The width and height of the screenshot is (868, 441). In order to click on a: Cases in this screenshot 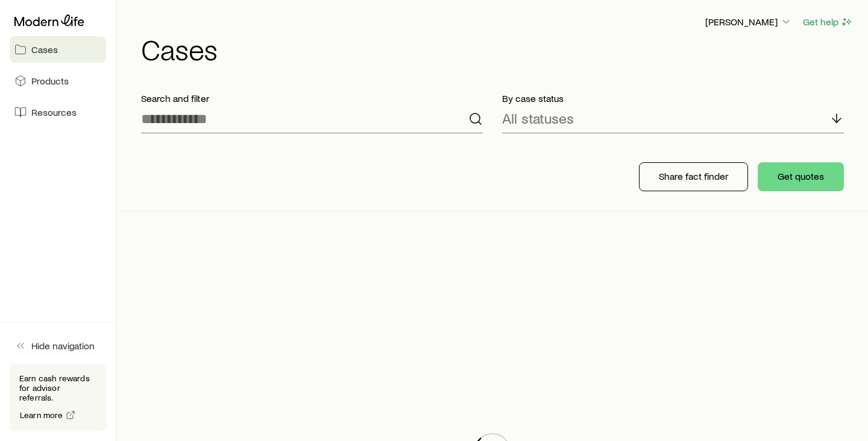, I will do `click(58, 50)`.